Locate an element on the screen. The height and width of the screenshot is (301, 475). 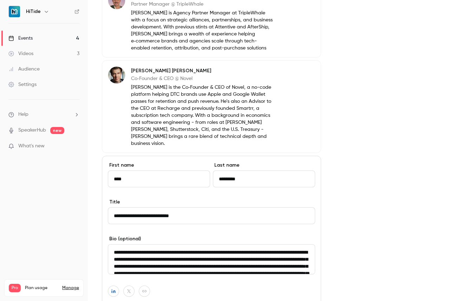
div: Audience is located at coordinates (24, 69).